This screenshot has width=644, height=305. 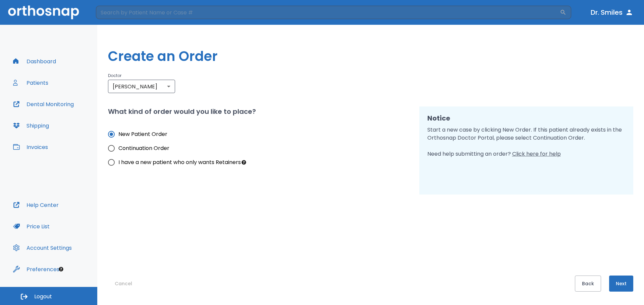 What do you see at coordinates (44, 104) in the screenshot?
I see `button: Dental Monitoring` at bounding box center [44, 104].